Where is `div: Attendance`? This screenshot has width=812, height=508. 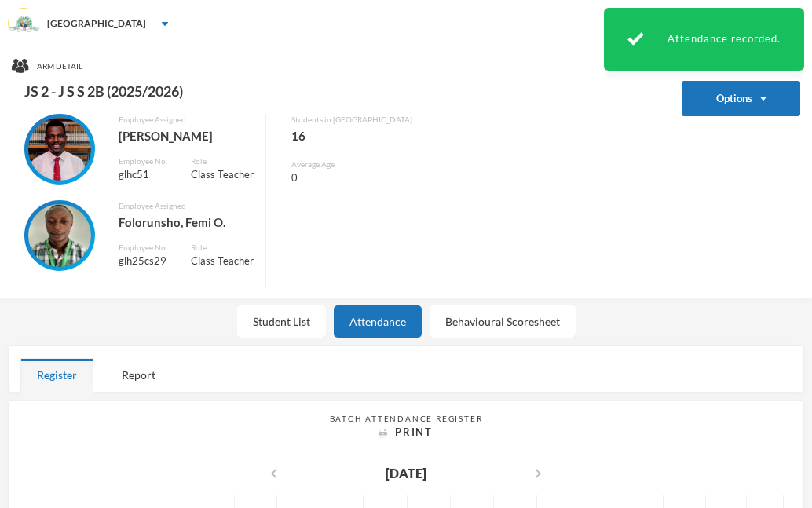
div: Attendance is located at coordinates (378, 322).